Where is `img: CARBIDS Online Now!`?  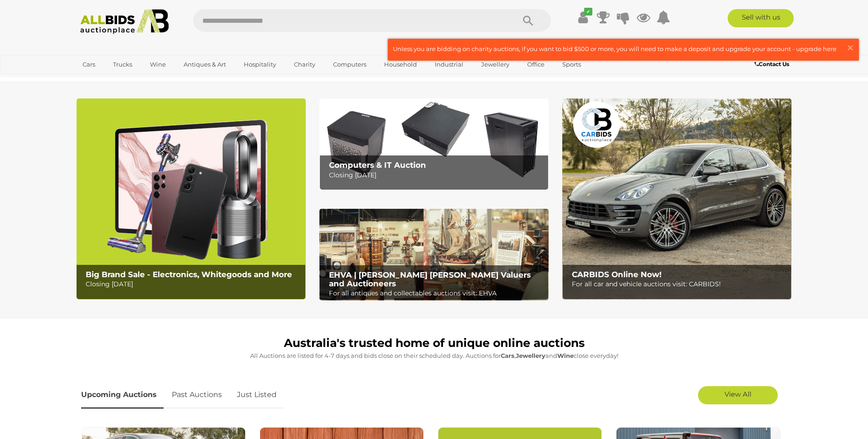 img: CARBIDS Online Now! is located at coordinates (677, 198).